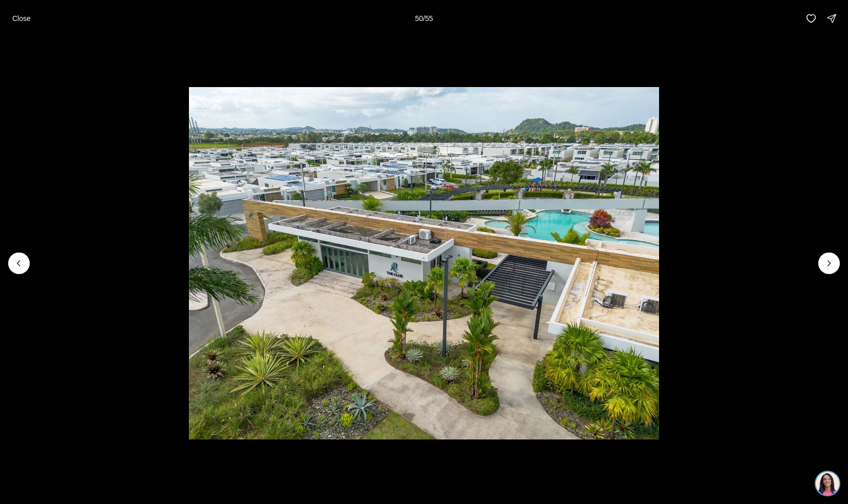 Image resolution: width=848 pixels, height=504 pixels. I want to click on p: Close, so click(21, 19).